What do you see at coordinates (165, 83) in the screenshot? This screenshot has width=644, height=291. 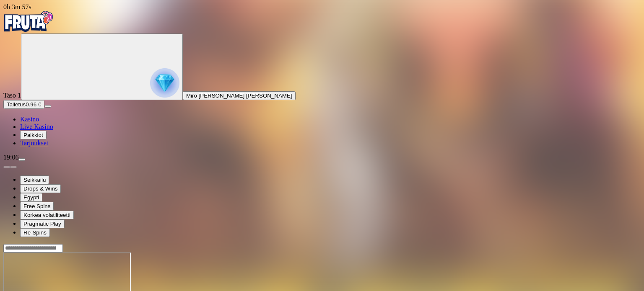 I see `img: reward progress` at bounding box center [165, 83].